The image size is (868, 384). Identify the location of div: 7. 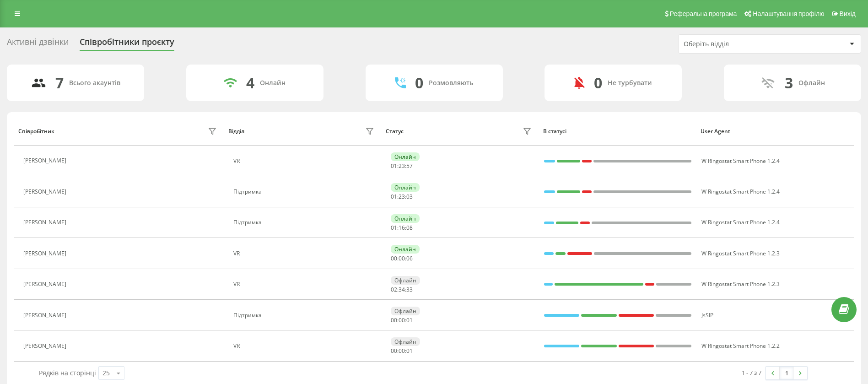
(59, 83).